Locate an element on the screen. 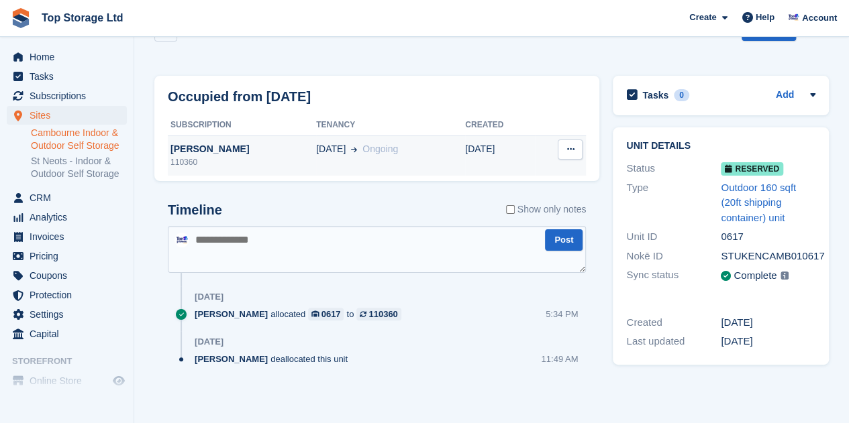 The image size is (849, 423). span: Create is located at coordinates (702, 17).